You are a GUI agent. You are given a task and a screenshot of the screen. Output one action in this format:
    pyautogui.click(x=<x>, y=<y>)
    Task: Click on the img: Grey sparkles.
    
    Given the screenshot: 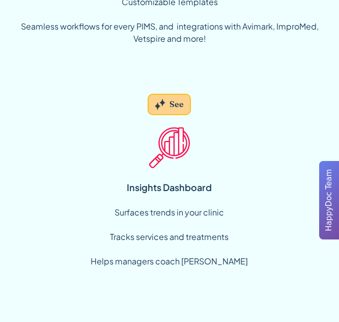 What is the action you would take?
    pyautogui.click(x=160, y=104)
    